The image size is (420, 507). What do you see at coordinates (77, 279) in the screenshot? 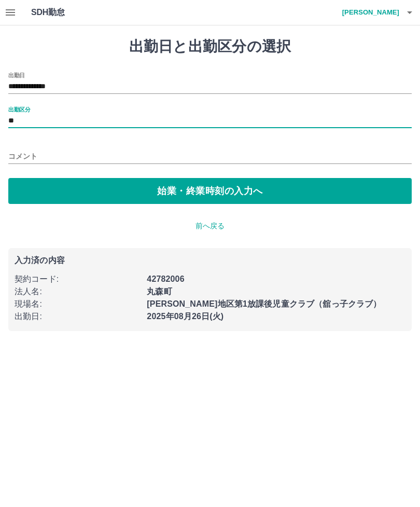
I see `p: 契約コード :` at bounding box center [77, 279].